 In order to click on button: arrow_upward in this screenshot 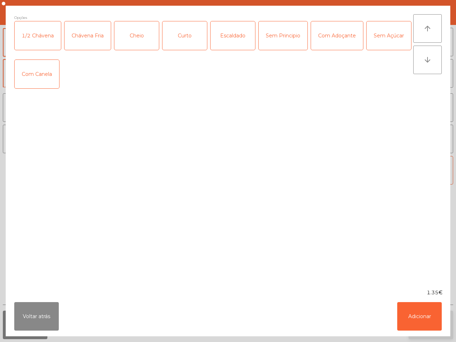, I will do `click(428, 29)`.